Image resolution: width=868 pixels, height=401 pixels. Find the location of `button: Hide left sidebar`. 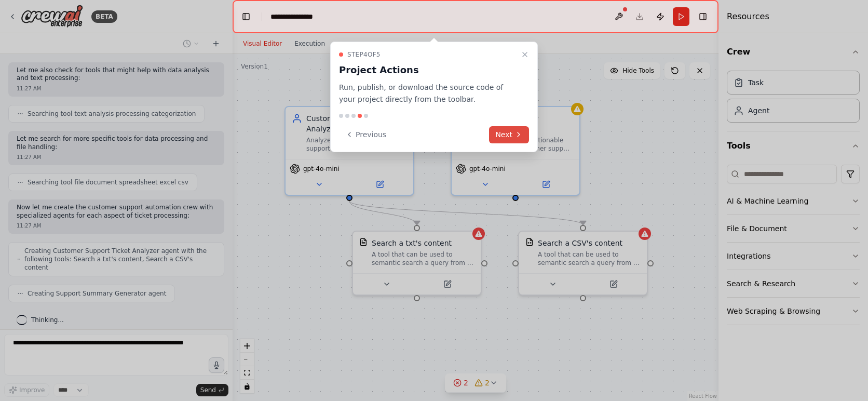

button: Hide left sidebar is located at coordinates (246, 17).